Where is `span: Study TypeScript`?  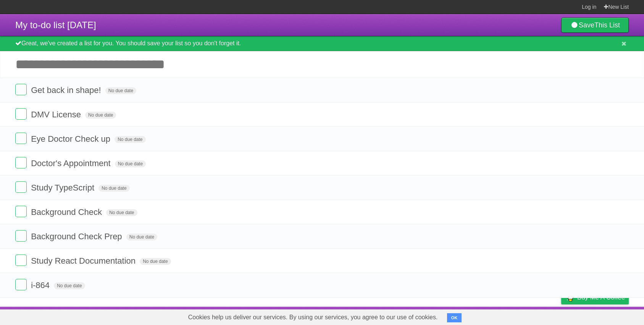
span: Study TypeScript is located at coordinates (63, 187).